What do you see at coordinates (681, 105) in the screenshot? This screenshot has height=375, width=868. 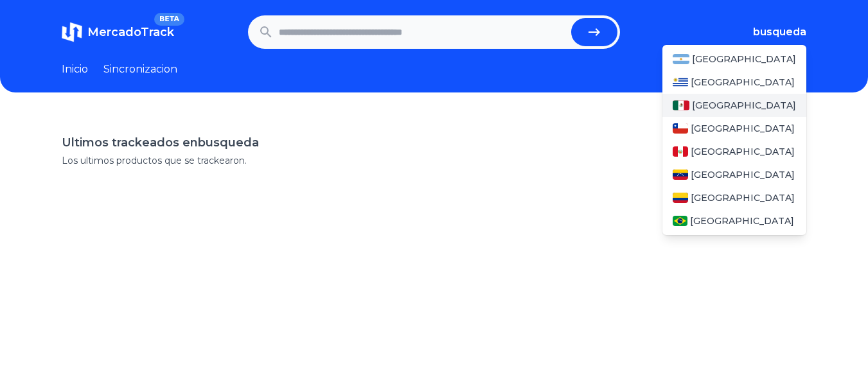 I see `img: Mexico` at bounding box center [681, 105].